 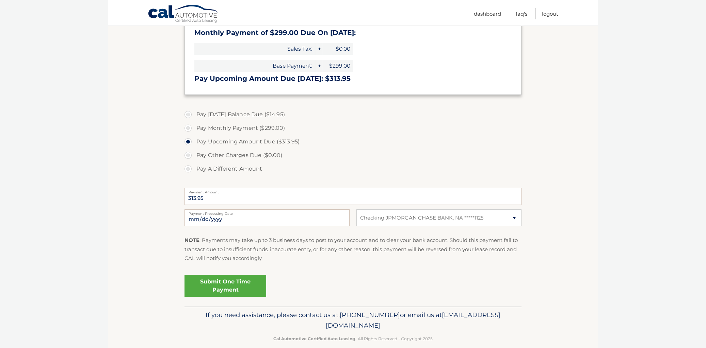 What do you see at coordinates (550, 14) in the screenshot?
I see `a: Logout` at bounding box center [550, 14].